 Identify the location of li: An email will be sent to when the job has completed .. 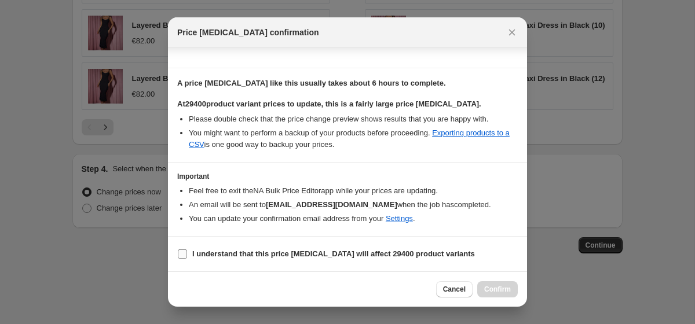
(353, 205).